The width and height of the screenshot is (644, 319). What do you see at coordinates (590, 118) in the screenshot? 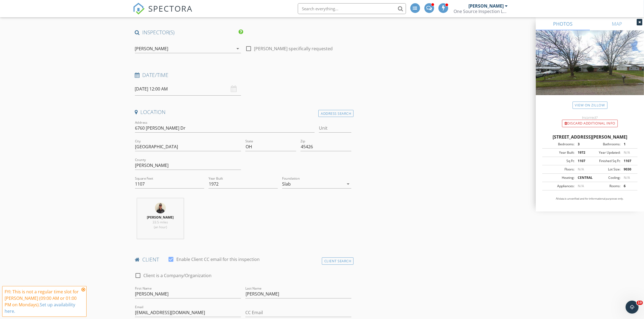
I see `div: Incorrect?` at bounding box center [590, 118].